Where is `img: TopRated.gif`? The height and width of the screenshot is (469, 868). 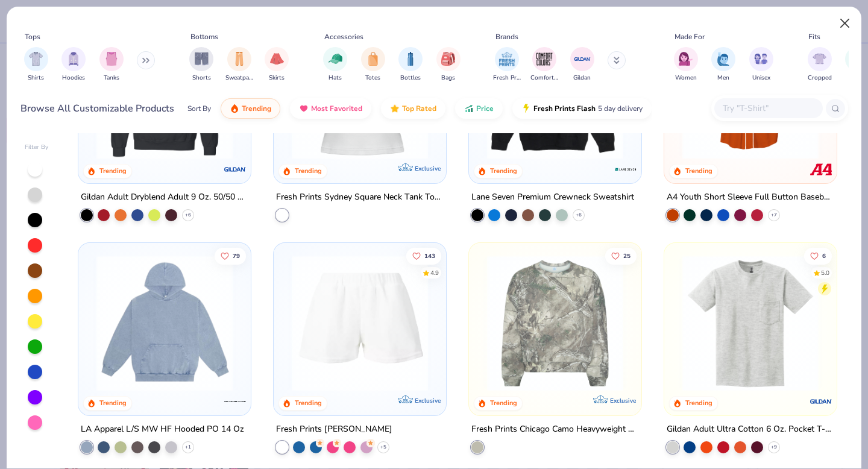
img: TopRated.gif is located at coordinates (394, 109).